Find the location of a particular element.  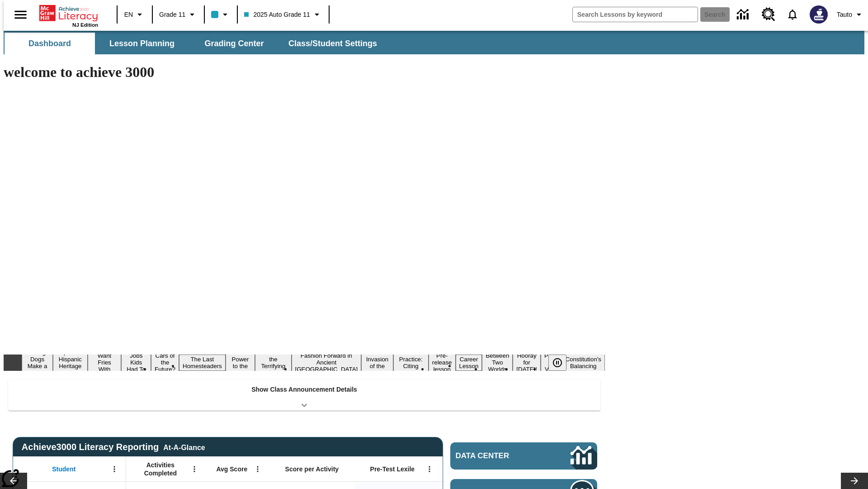

button: Slide 7 Solar Power to the People is located at coordinates (240, 363).